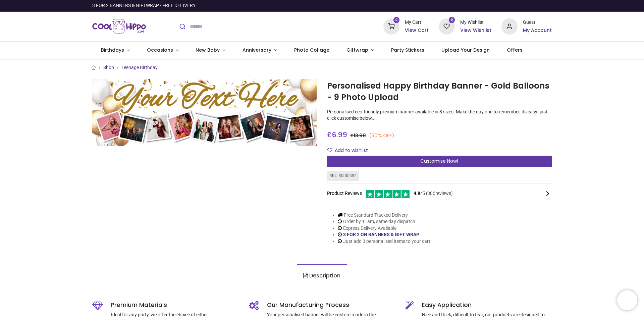 The width and height of the screenshot is (644, 317). What do you see at coordinates (331, 305) in the screenshot?
I see `h5: Our Manufacturing Process` at bounding box center [331, 305].